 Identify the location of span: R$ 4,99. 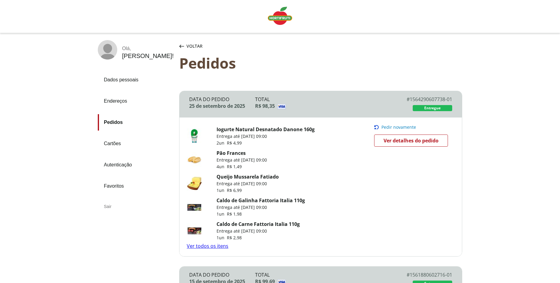
(234, 143).